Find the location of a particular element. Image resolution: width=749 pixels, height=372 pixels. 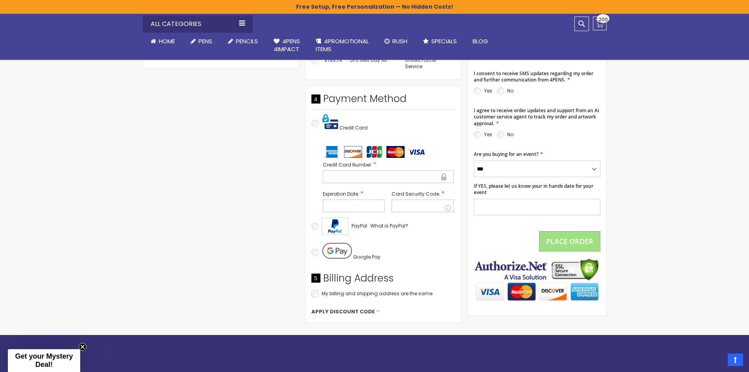

td: UPS Next Day Air is located at coordinates (374, 63).